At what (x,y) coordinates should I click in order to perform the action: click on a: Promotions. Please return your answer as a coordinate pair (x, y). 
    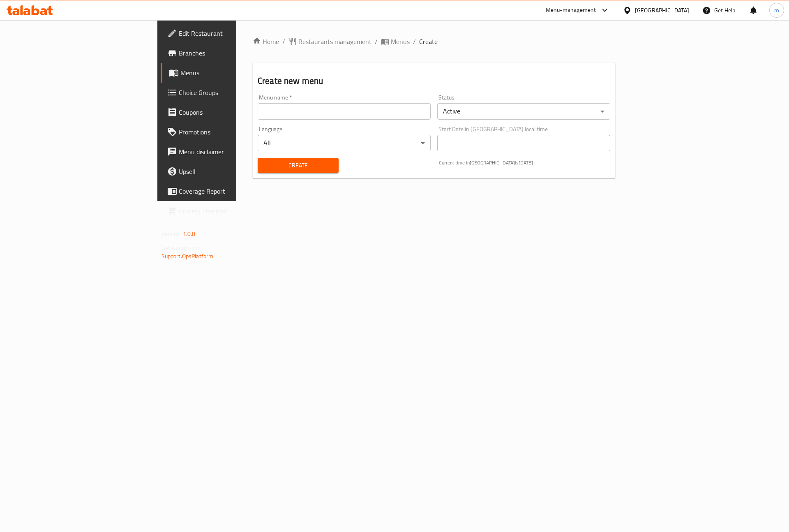
    Looking at the image, I should click on (225, 132).